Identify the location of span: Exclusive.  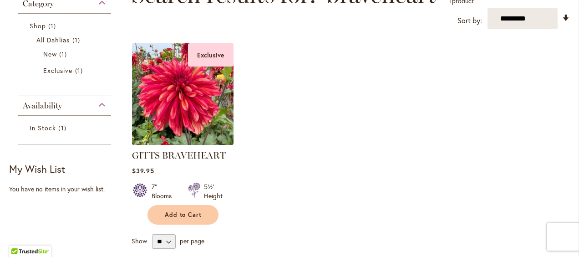
(58, 70).